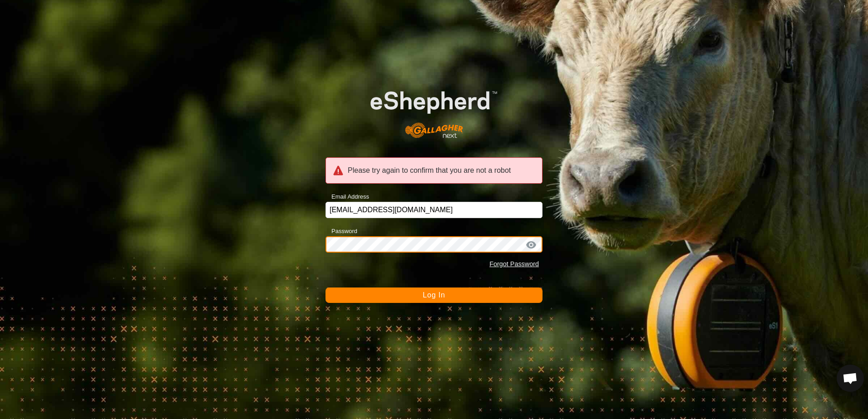 The image size is (868, 419). What do you see at coordinates (434, 210) in the screenshot?
I see `input: Email Address` at bounding box center [434, 210].